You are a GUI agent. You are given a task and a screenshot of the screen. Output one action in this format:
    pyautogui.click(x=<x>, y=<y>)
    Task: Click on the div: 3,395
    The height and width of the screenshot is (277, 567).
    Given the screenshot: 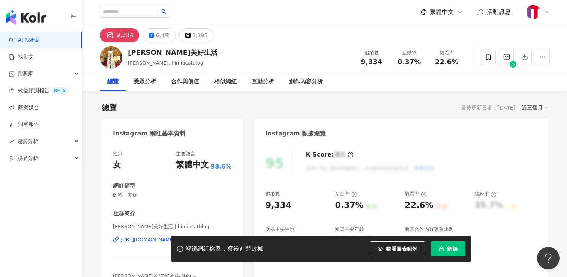 What is the action you would take?
    pyautogui.click(x=200, y=35)
    